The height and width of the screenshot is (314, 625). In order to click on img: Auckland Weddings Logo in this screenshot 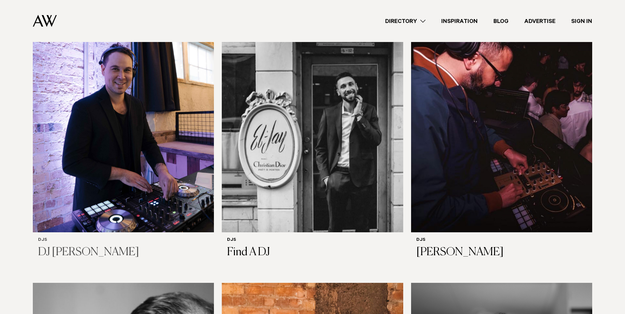, I will do `click(45, 21)`.